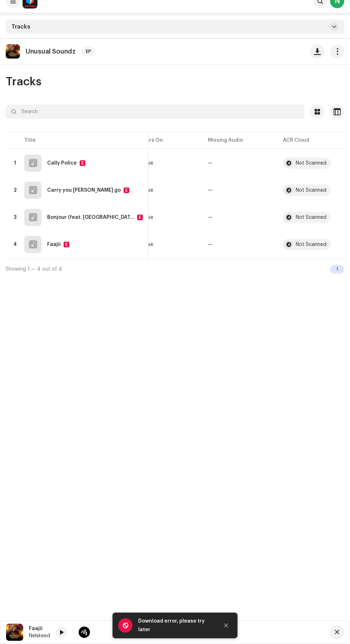 The image size is (350, 644). What do you see at coordinates (39, 636) in the screenshot?
I see `div: Nelskeed` at bounding box center [39, 636].